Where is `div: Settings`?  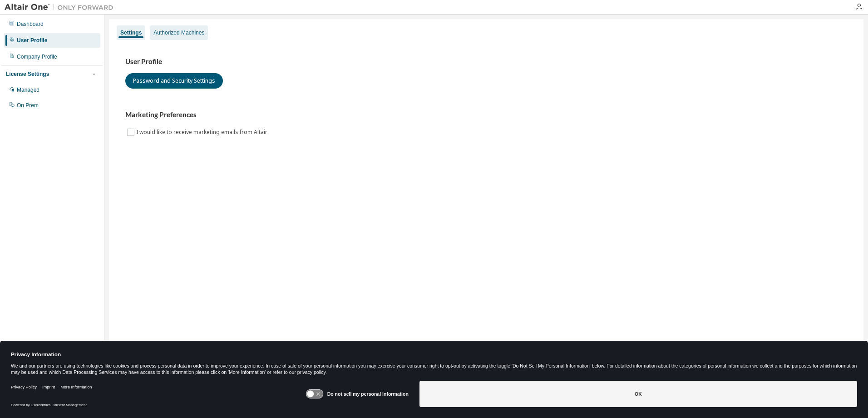 div: Settings is located at coordinates (130, 33).